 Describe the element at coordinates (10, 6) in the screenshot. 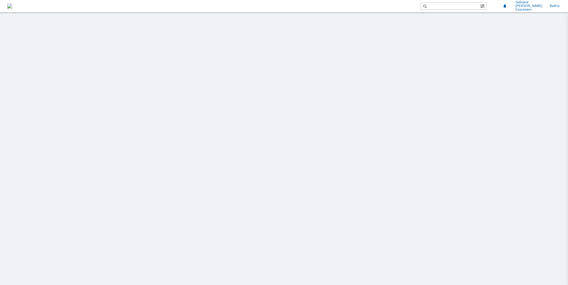

I see `img: logo` at that location.